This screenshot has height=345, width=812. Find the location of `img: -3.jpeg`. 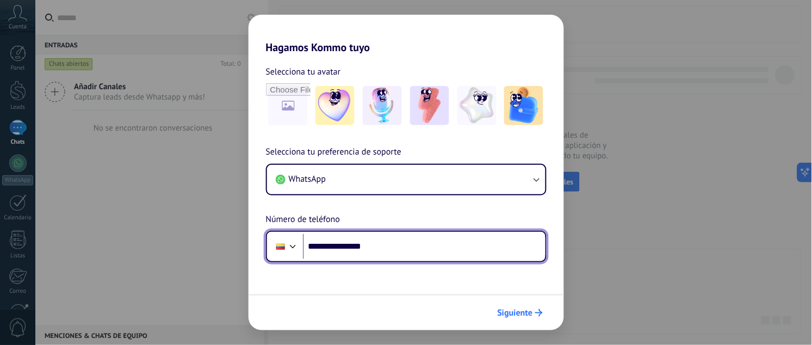

img: -3.jpeg is located at coordinates (430, 106).